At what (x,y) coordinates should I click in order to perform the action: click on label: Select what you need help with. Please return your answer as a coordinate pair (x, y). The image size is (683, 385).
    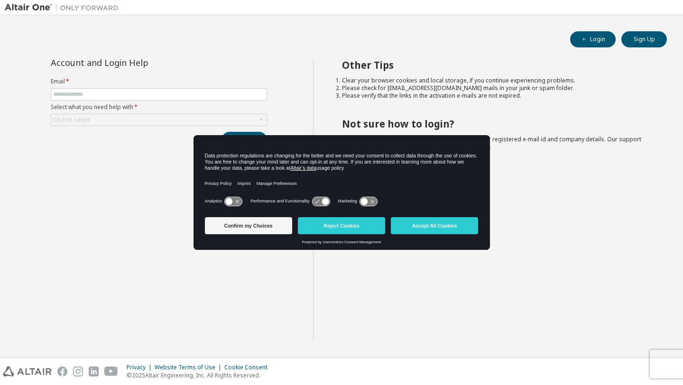
    Looking at the image, I should click on (159, 107).